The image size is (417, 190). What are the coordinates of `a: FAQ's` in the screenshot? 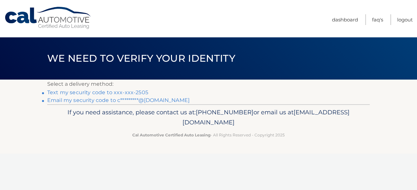 It's located at (377, 20).